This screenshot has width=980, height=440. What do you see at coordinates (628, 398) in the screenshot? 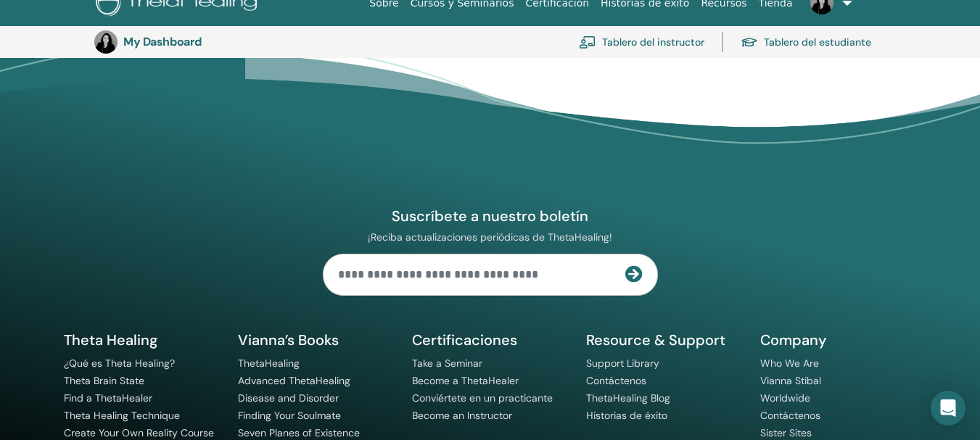
I see `a: ThetaHealing Blog` at bounding box center [628, 398].